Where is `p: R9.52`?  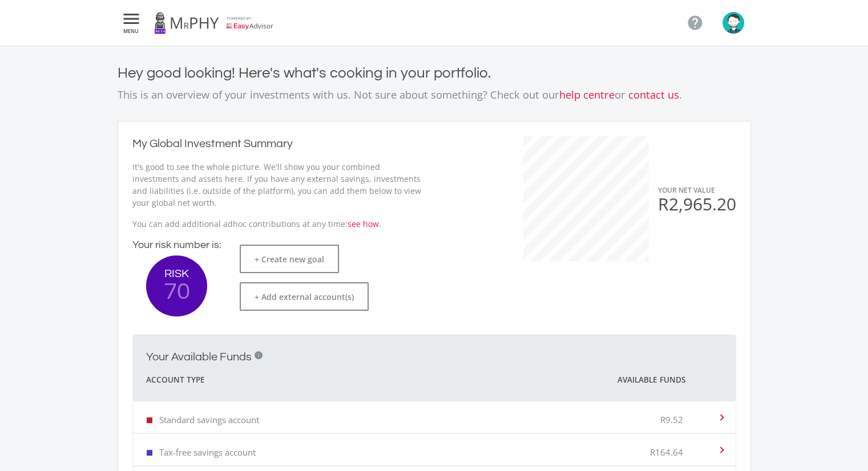 p: R9.52 is located at coordinates (672, 419).